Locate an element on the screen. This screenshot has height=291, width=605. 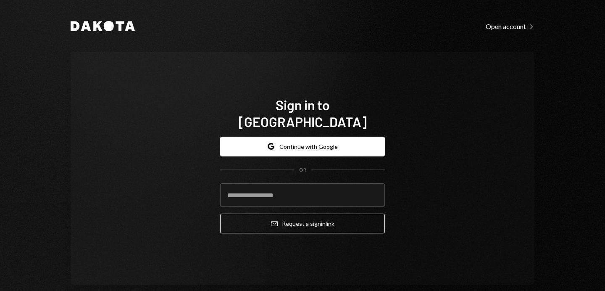
button: Request a signinlink is located at coordinates (302, 223).